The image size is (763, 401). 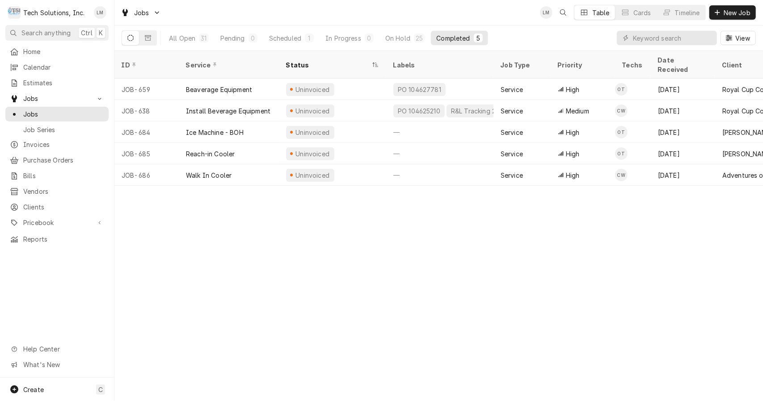 What do you see at coordinates (57, 365) in the screenshot?
I see `a: Go to What's New` at bounding box center [57, 365].